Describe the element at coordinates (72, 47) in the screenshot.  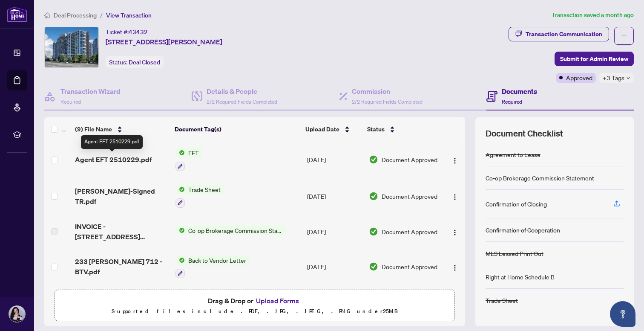
I see `img: IMG-C12196527_1.jpg` at that location.